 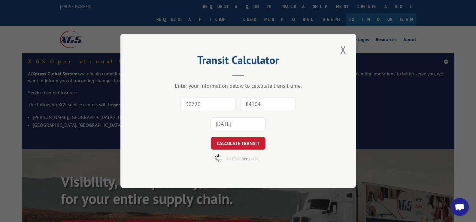 What do you see at coordinates (268, 104) in the screenshot?
I see `input: Dest. Zip` at bounding box center [268, 104].